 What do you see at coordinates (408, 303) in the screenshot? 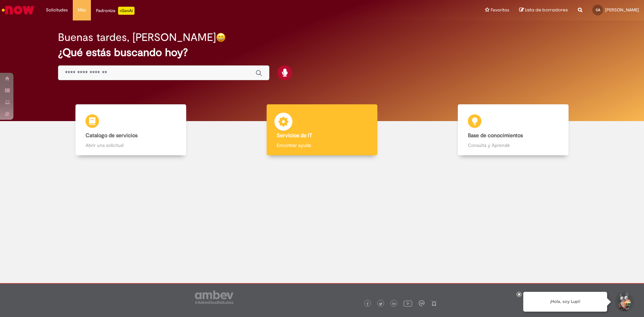
I see `img: logo_footer_youtube.png` at bounding box center [408, 303].